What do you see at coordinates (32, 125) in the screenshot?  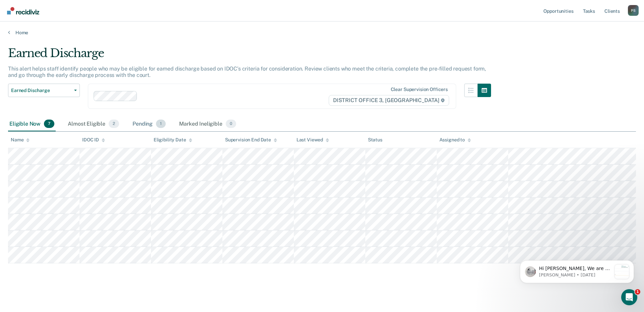 I see `div: Eligible Now7` at bounding box center [32, 125].